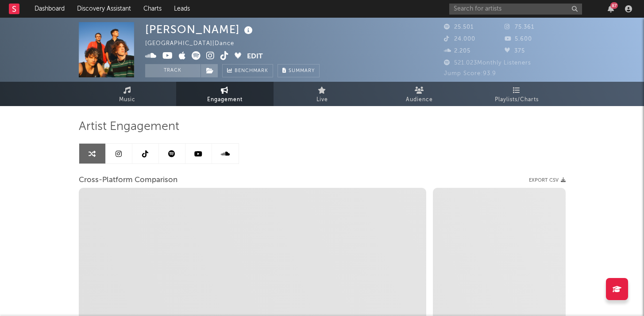 The width and height of the screenshot is (644, 316). What do you see at coordinates (611, 9) in the screenshot?
I see `button: 87` at bounding box center [611, 9].